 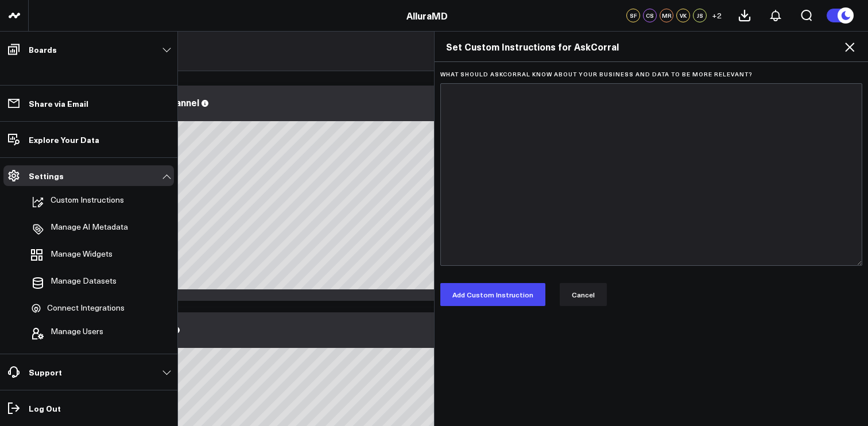 What do you see at coordinates (651, 47) in the screenshot?
I see `h2: Set Custom Instructions for AskCorral` at bounding box center [651, 47].